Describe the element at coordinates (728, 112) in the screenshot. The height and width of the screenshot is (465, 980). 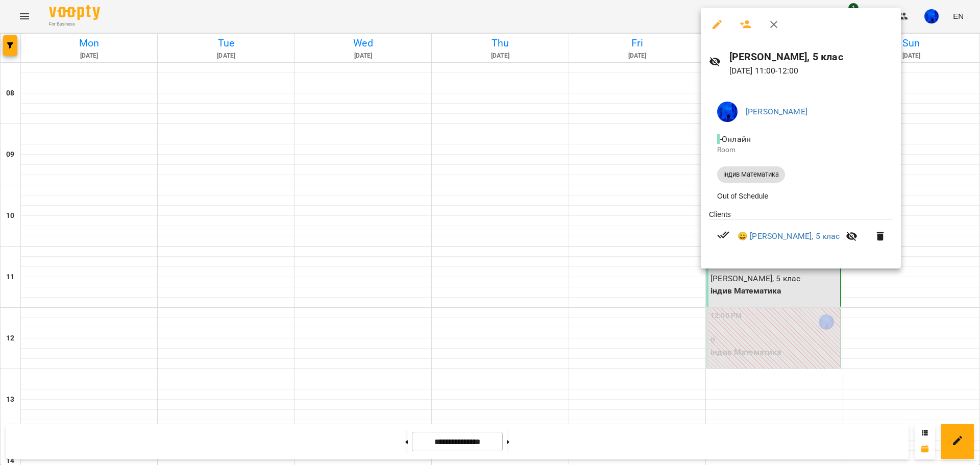
I see `img: 3b43ae1300233944315f23d7593219c8.jpg` at that location.